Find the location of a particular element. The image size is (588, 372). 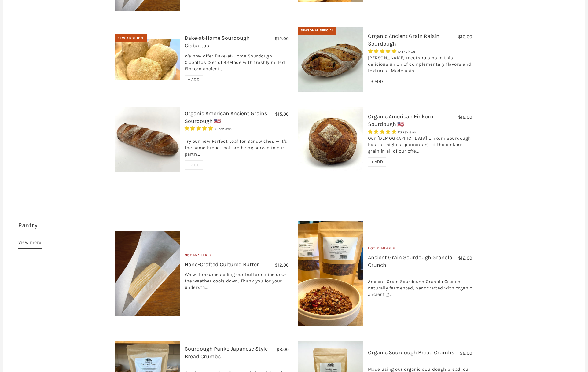

div: Ancient Grain Sourdough Granola Crunch — naturally fermented, handcrafted with organic ancient g... is located at coordinates (420, 286).